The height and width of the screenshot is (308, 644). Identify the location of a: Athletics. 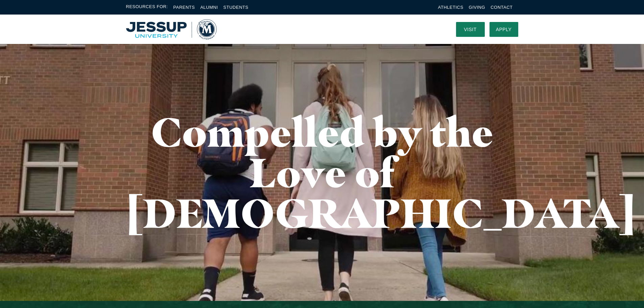
(451, 7).